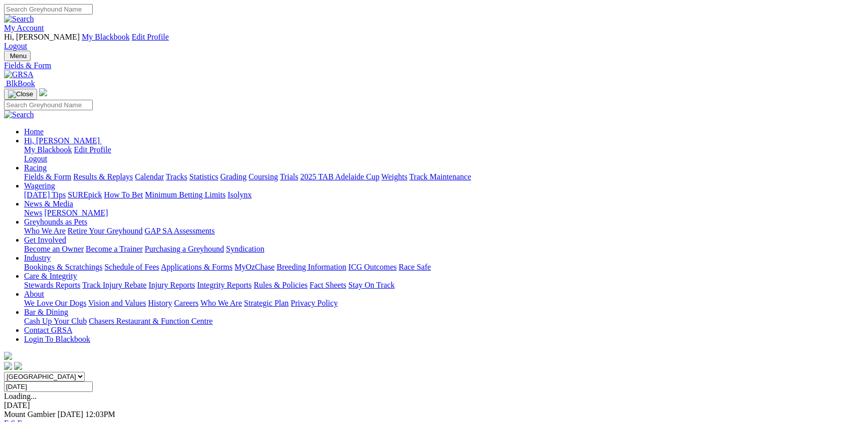  What do you see at coordinates (444, 285) in the screenshot?
I see `div: Care & Integrity` at bounding box center [444, 285].